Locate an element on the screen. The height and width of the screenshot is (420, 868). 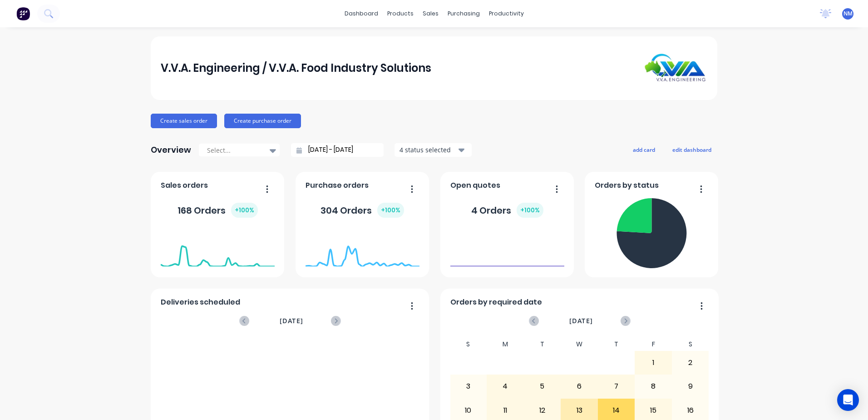
div: W is located at coordinates (579, 344).